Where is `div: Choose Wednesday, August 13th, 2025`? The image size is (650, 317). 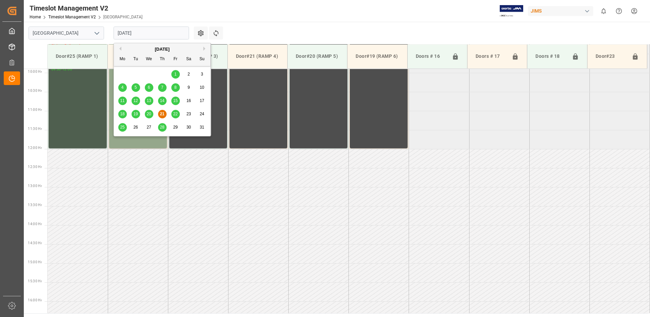 div: Choose Wednesday, August 13th, 2025 is located at coordinates (149, 101).